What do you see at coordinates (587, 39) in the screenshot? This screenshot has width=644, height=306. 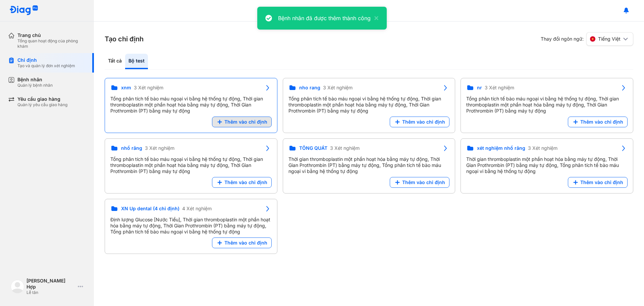 I see `div: Thay đổi ngôn ngữ:` at bounding box center [587, 39].